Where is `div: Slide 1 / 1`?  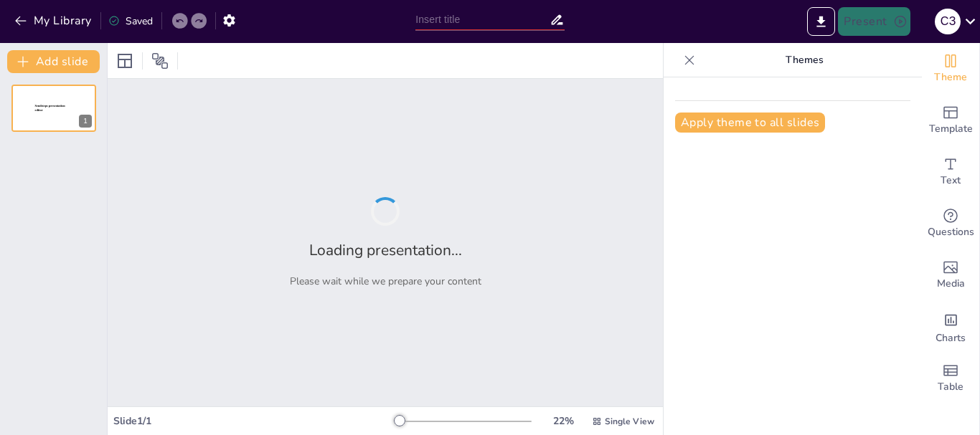
div: Slide 1 / 1 is located at coordinates (253, 421).